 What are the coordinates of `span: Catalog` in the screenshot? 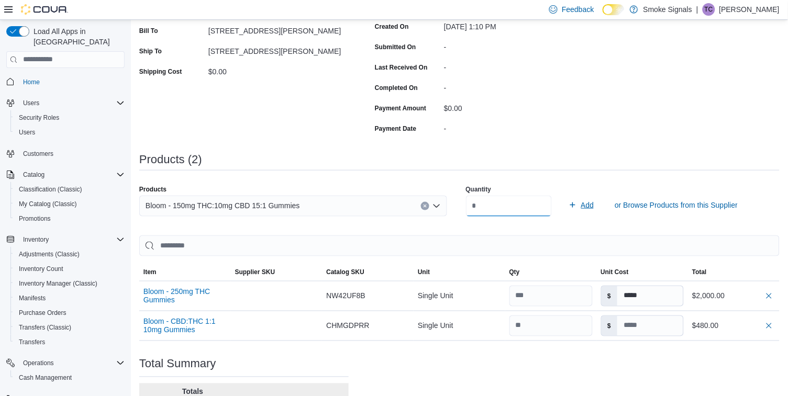 It's located at (34, 175).